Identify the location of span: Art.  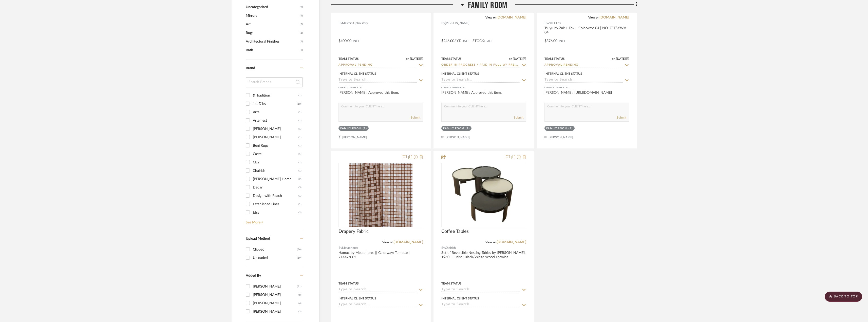
(272, 25).